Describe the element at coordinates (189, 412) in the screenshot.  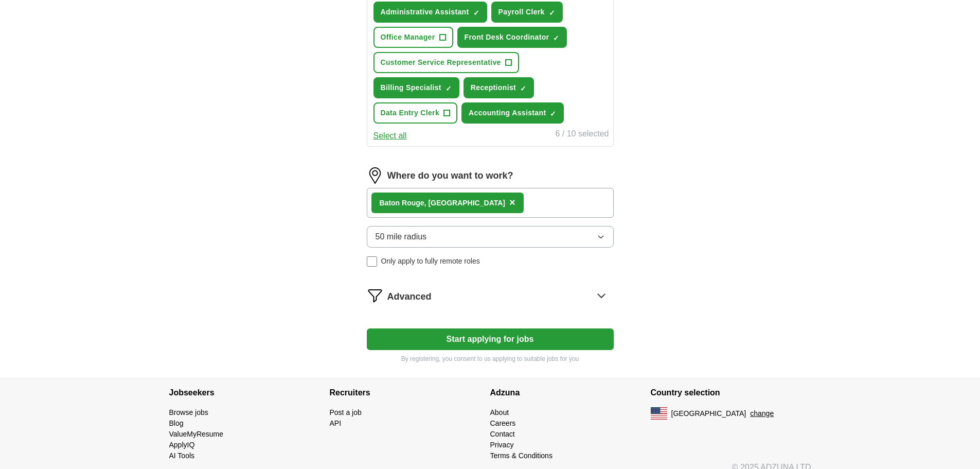
I see `a: Browse jobs` at that location.